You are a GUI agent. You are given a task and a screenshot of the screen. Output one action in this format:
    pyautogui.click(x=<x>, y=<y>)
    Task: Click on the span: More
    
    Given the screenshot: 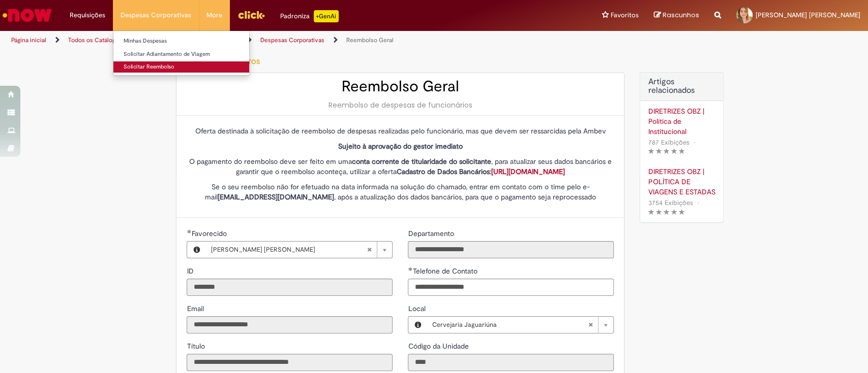 What is the action you would take?
    pyautogui.click(x=214, y=15)
    